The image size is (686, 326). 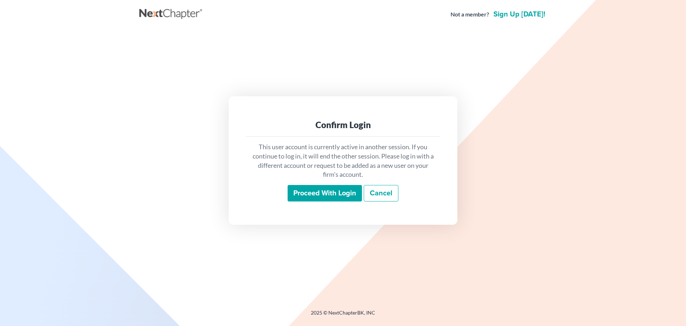 I want to click on p: This user account is currently active in another session. If you continue to log in, it will end ..., so click(x=343, y=160).